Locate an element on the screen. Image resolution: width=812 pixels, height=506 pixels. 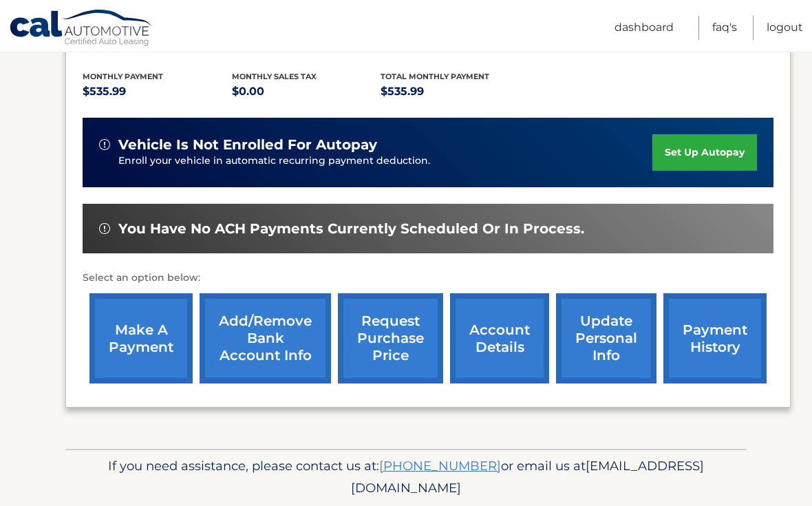
a: update personal info is located at coordinates (607, 338).